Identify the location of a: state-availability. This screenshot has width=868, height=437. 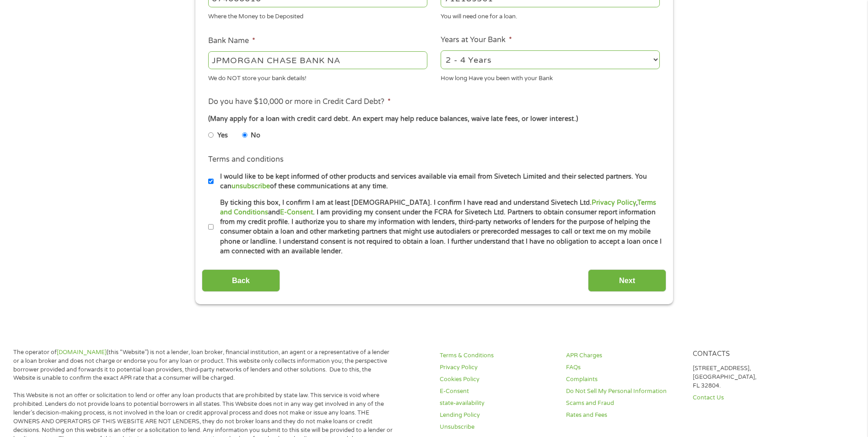
(498, 403).